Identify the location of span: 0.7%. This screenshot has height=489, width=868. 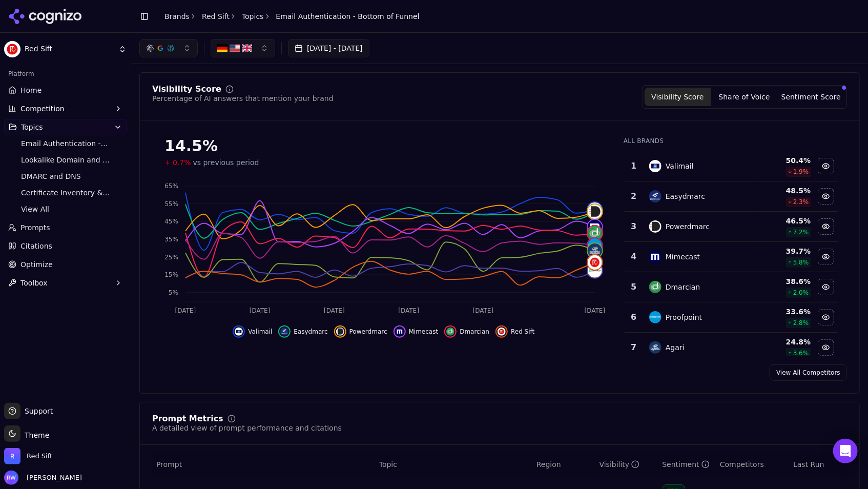
(182, 162).